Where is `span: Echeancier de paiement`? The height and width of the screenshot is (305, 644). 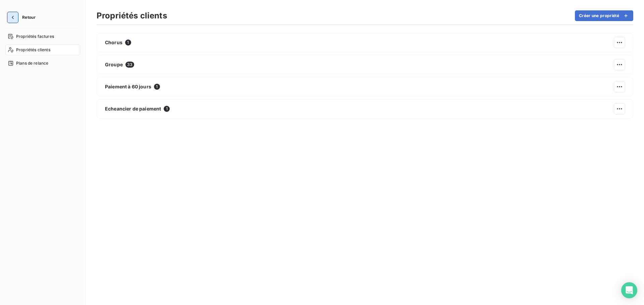 span: Echeancier de paiement is located at coordinates (133, 109).